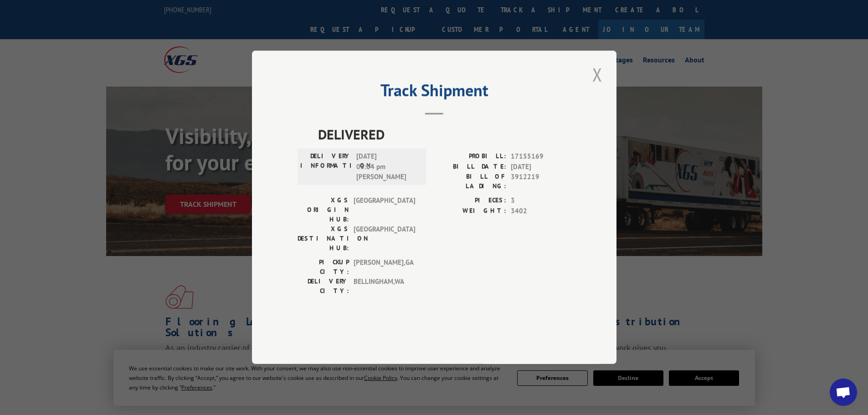  Describe the element at coordinates (434, 93) in the screenshot. I see `h2: Track Shipment` at that location.